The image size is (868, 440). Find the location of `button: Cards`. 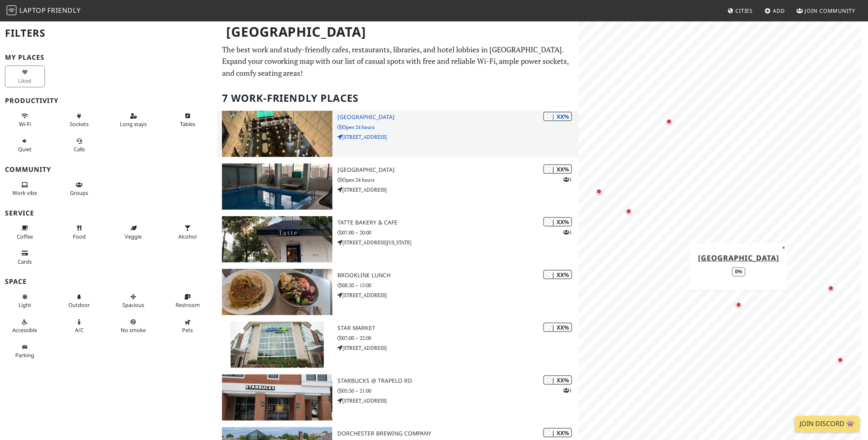

button: Cards is located at coordinates (25, 257).